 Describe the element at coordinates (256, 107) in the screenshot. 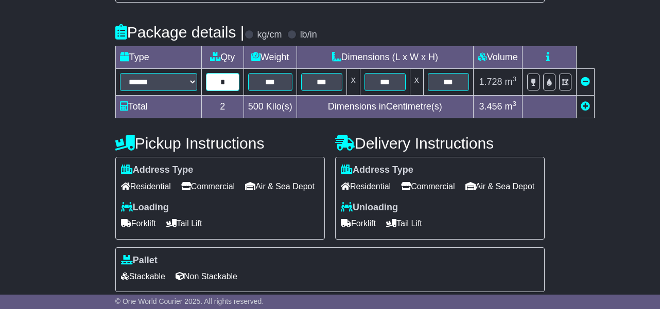

I see `span: 500` at that location.